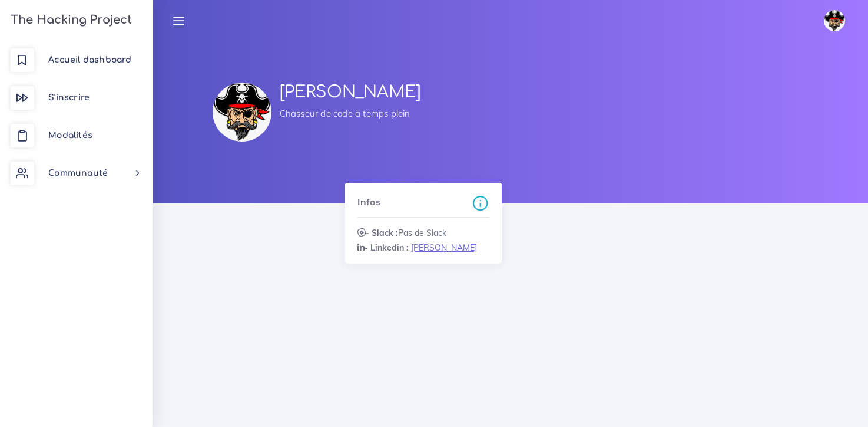  I want to click on strong: - Slack :, so click(378, 233).